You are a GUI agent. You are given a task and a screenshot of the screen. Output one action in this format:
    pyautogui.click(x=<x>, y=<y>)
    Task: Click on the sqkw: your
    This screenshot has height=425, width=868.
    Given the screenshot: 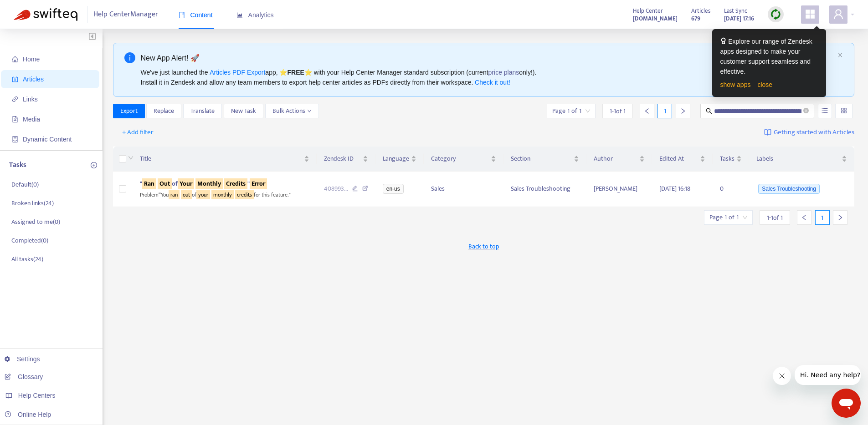 What is the action you would take?
    pyautogui.click(x=203, y=195)
    